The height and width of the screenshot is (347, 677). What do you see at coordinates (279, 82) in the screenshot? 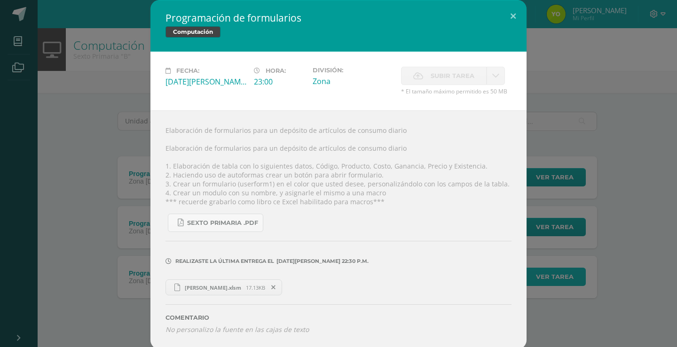
I see `div: 23:00` at bounding box center [279, 82].